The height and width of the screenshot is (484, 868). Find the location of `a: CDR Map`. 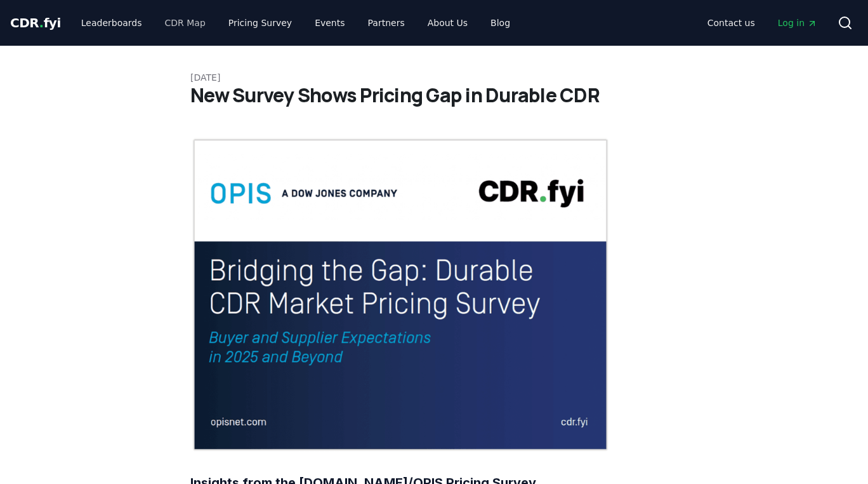

a: CDR Map is located at coordinates (186, 23).